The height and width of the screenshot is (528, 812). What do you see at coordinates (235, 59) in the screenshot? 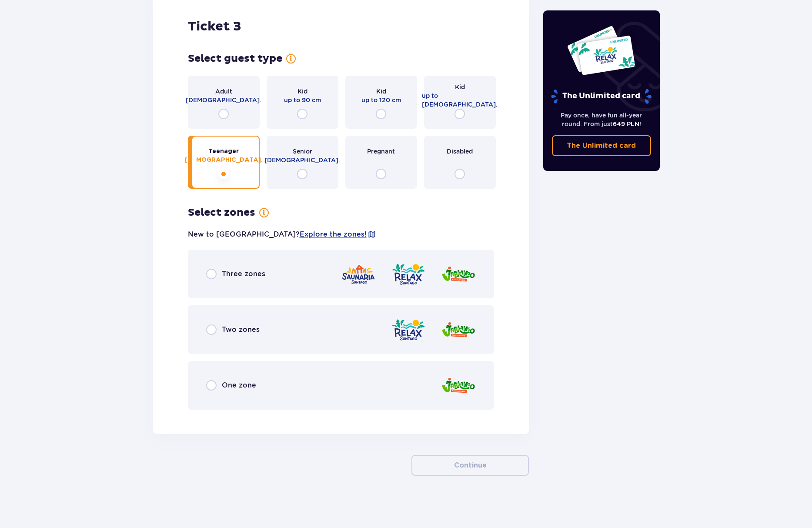
I see `h3: Select guest type` at bounding box center [235, 59].